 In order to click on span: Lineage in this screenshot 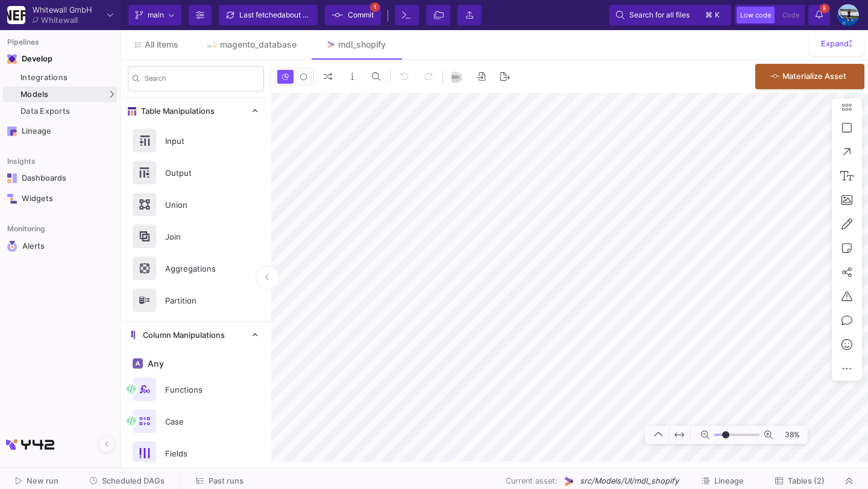, I will do `click(729, 480)`.